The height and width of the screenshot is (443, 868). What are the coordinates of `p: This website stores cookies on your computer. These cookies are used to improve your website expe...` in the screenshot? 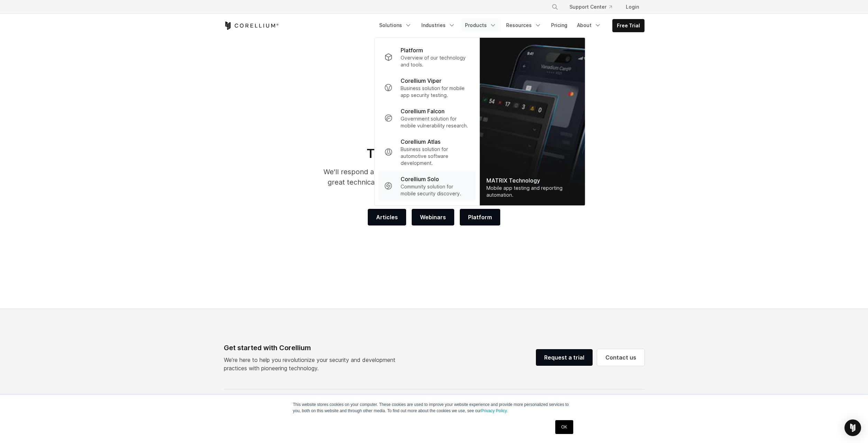 It's located at (434, 407).